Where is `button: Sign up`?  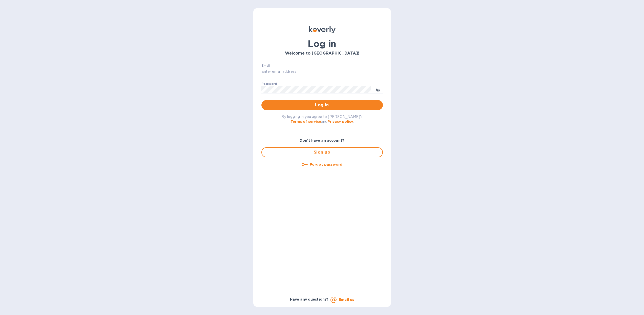
button: Sign up is located at coordinates (322, 152).